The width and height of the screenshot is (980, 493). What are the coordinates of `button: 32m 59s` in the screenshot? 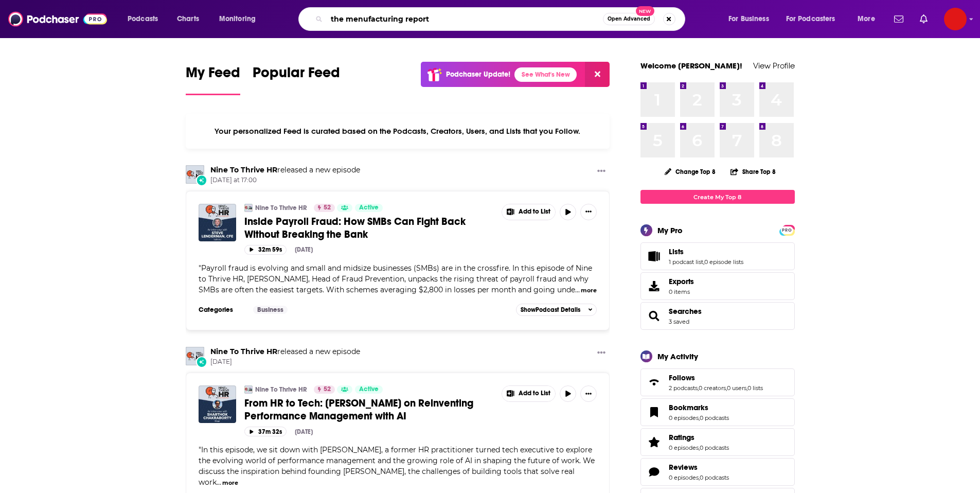 It's located at (266, 249).